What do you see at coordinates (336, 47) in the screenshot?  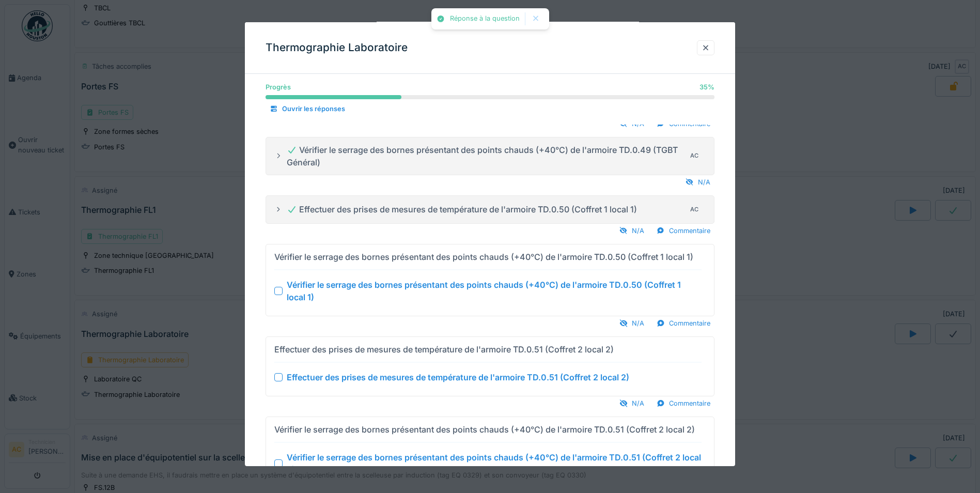 I see `h3: Thermographie Laboratoire` at bounding box center [336, 47].